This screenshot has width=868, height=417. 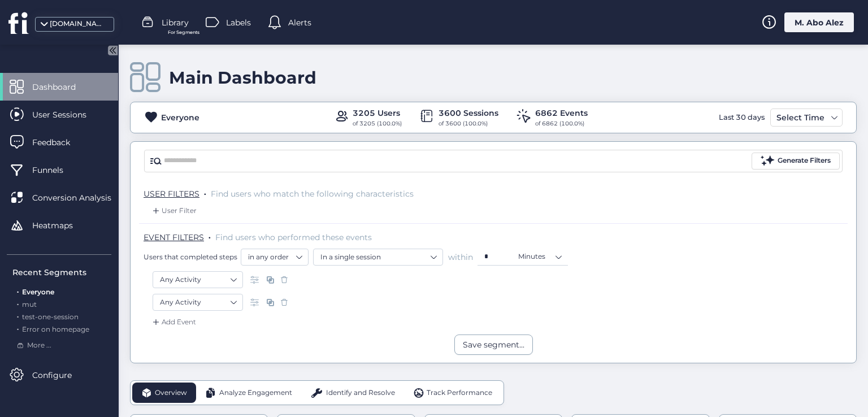 I want to click on nz-select-item: In a single session, so click(x=378, y=257).